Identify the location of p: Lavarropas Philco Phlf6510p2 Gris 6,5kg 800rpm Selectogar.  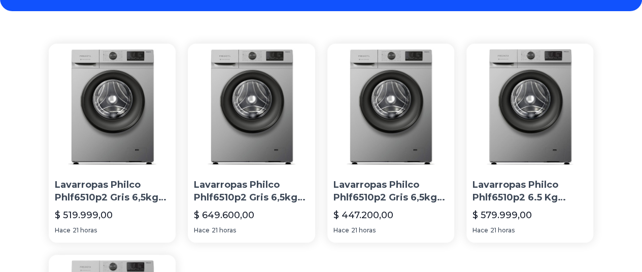
(112, 191).